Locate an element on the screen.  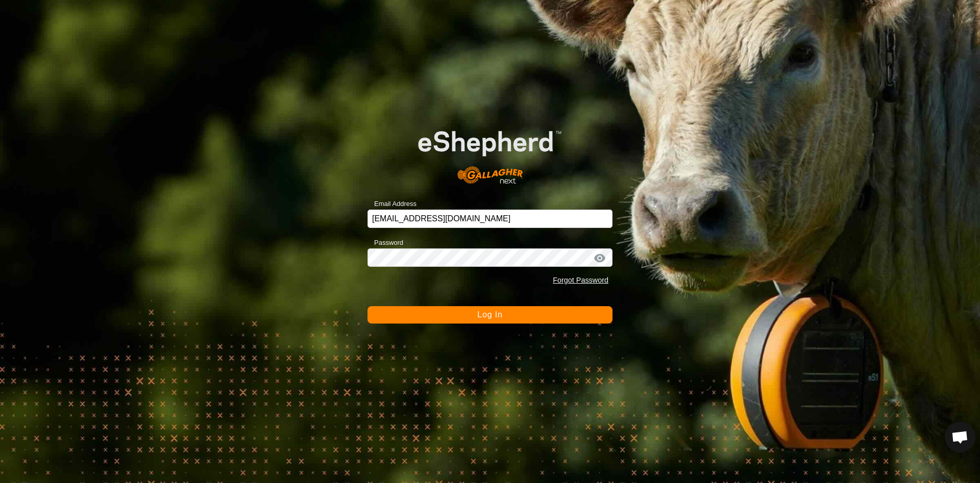
button: Log In is located at coordinates (490, 315).